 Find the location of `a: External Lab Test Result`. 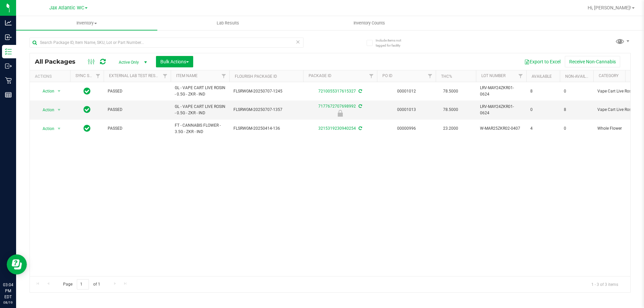

a: External Lab Test Result is located at coordinates (135, 76).